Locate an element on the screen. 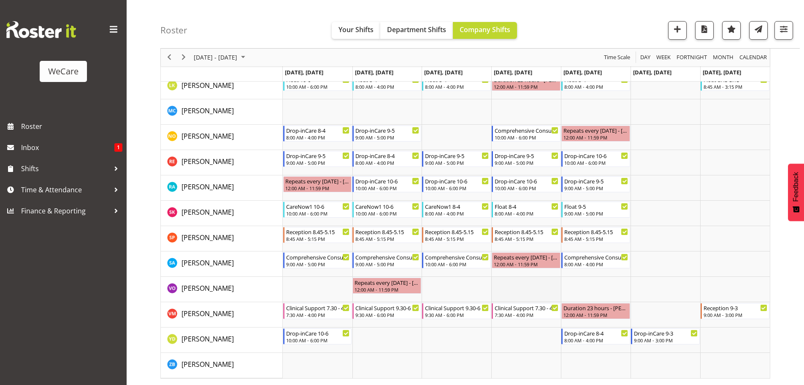 This screenshot has width=804, height=385. button: Send a list of all shifts for the selected filtered period to all rostered employees. is located at coordinates (759, 30).